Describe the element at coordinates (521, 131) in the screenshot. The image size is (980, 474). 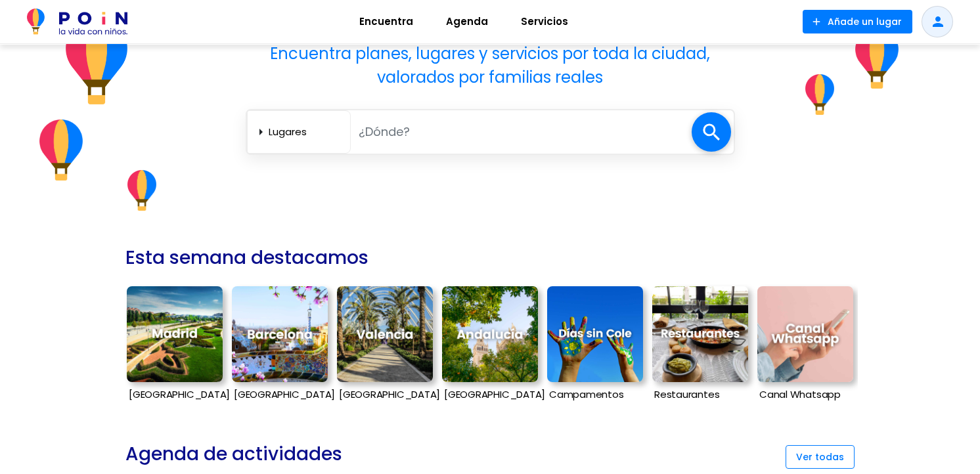
I see `input: ¿Dónde?` at that location.